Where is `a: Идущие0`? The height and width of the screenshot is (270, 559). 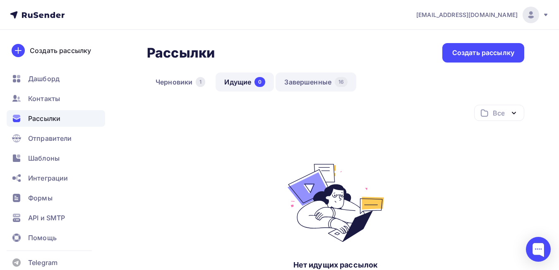
a: Идущие0 is located at coordinates (245, 82).